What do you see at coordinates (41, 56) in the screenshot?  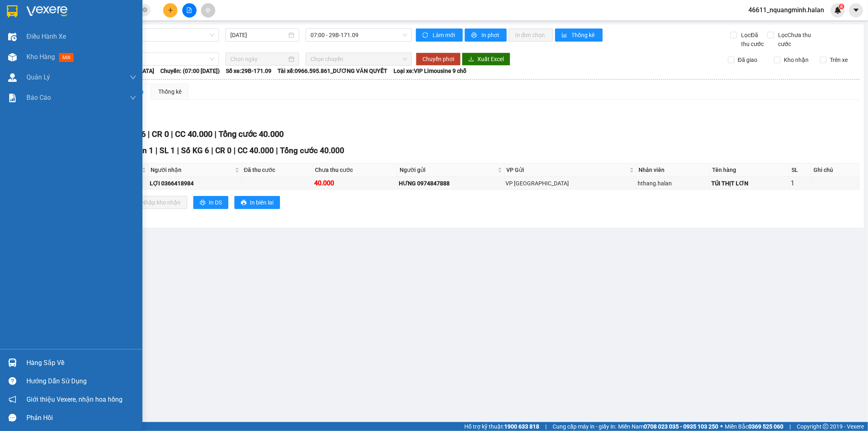 I see `span: Kho hàng` at bounding box center [41, 56].